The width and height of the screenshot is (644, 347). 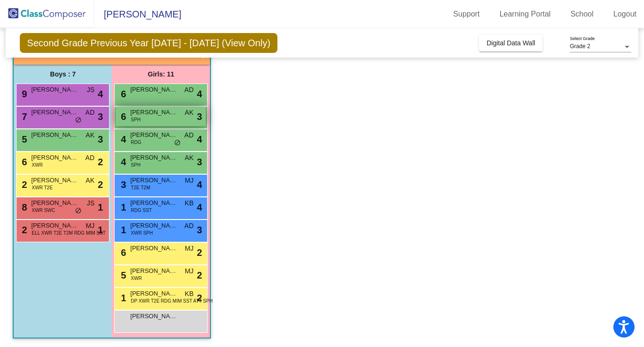 What do you see at coordinates (23, 94) in the screenshot?
I see `span: 9` at bounding box center [23, 94].